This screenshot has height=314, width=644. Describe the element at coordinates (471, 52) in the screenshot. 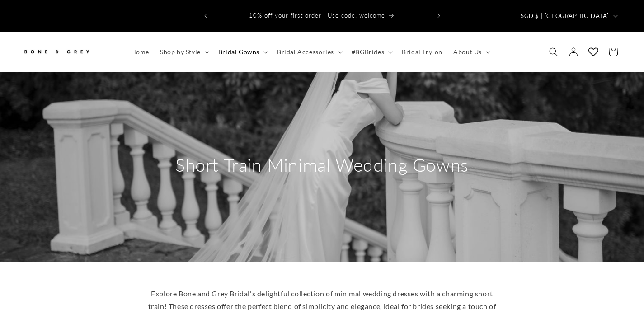

I see `summary: About Us` at that location.